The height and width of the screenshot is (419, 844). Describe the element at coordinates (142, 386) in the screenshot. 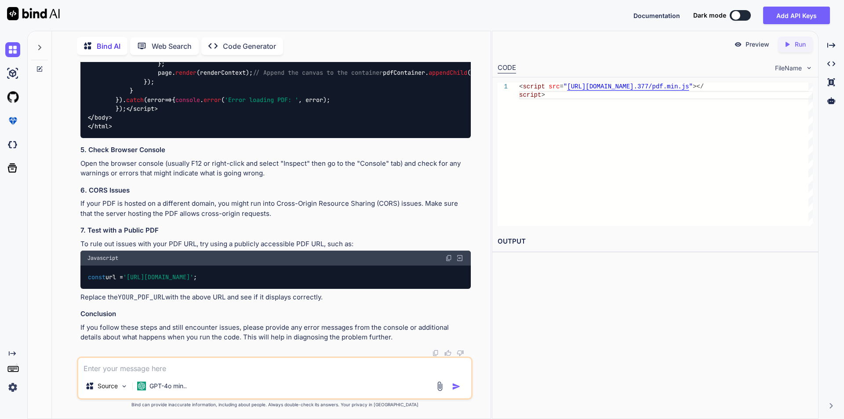

I see `img: GPT-4o mini` at that location.